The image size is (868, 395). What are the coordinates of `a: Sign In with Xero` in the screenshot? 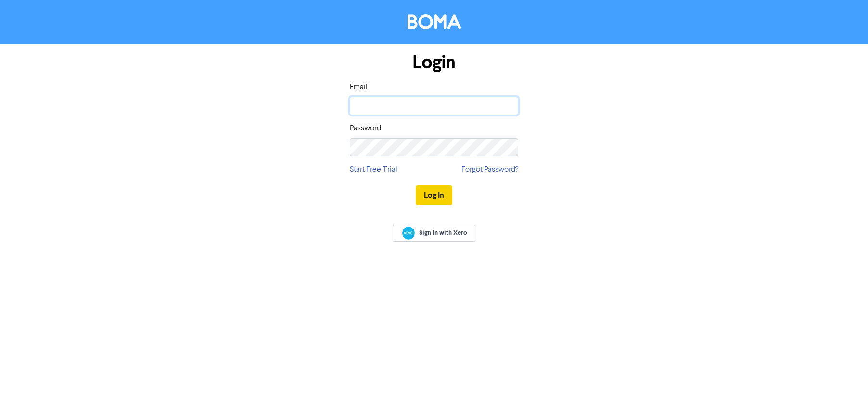 It's located at (434, 233).